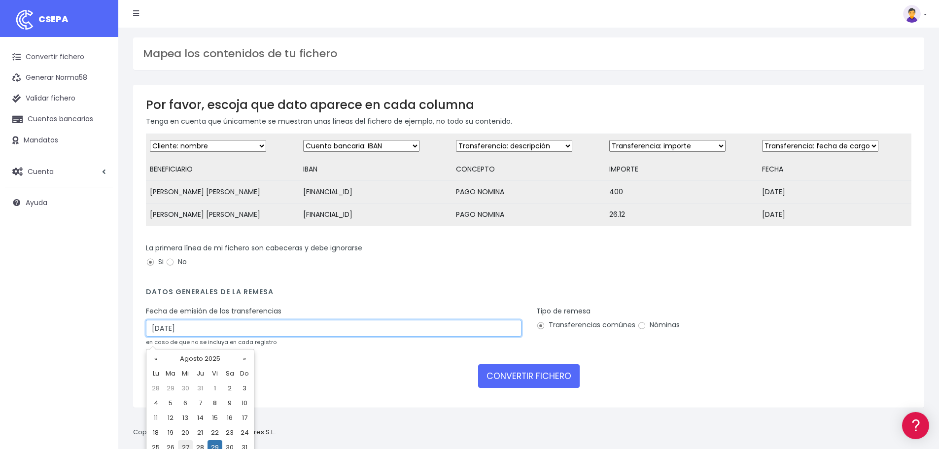 The width and height of the screenshot is (939, 449). Describe the element at coordinates (200, 374) in the screenshot. I see `th: Ju` at that location.